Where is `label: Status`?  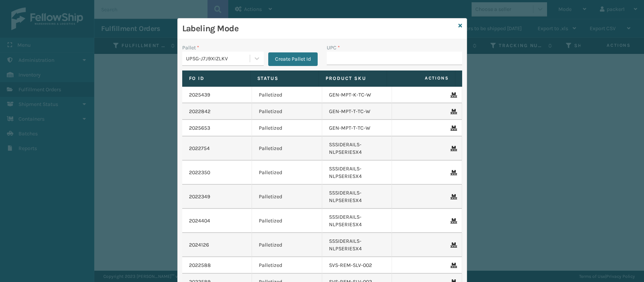
label: Status is located at coordinates (285, 78).